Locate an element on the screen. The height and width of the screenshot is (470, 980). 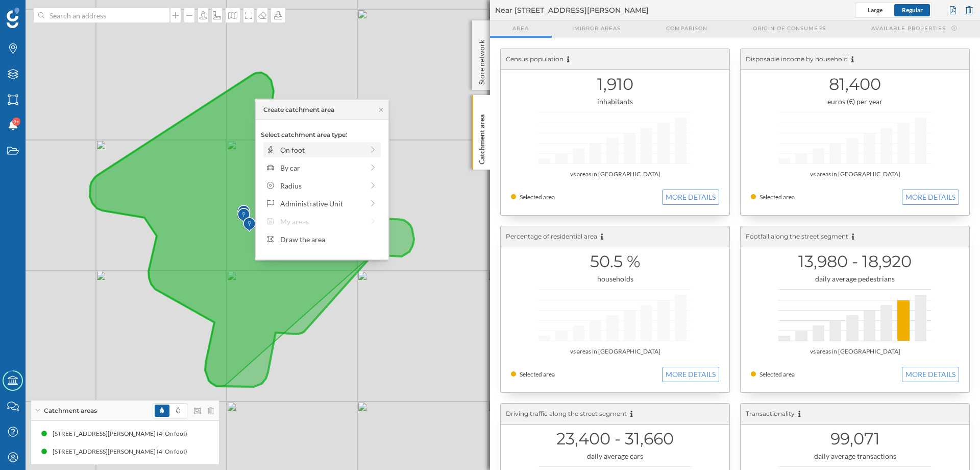
span: Soporte is located at coordinates (39, 12).